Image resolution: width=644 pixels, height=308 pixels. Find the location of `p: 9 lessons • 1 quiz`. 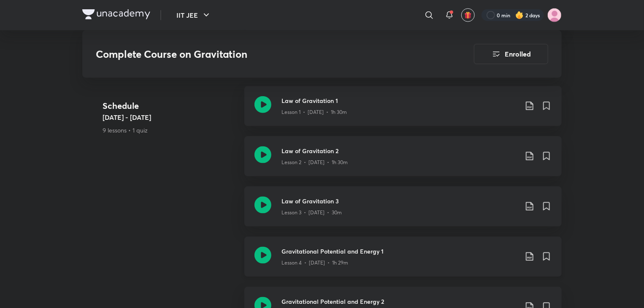

p: 9 lessons • 1 quiz is located at coordinates (170, 130).